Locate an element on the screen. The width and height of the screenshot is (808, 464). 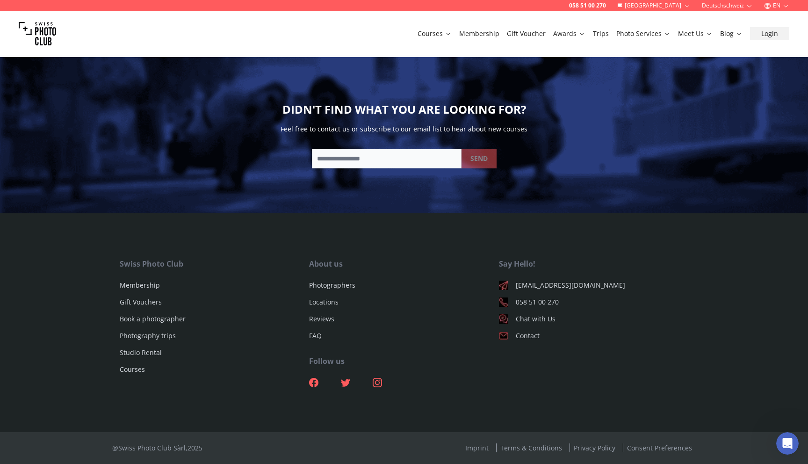
button: Gift Voucher is located at coordinates (526, 34).